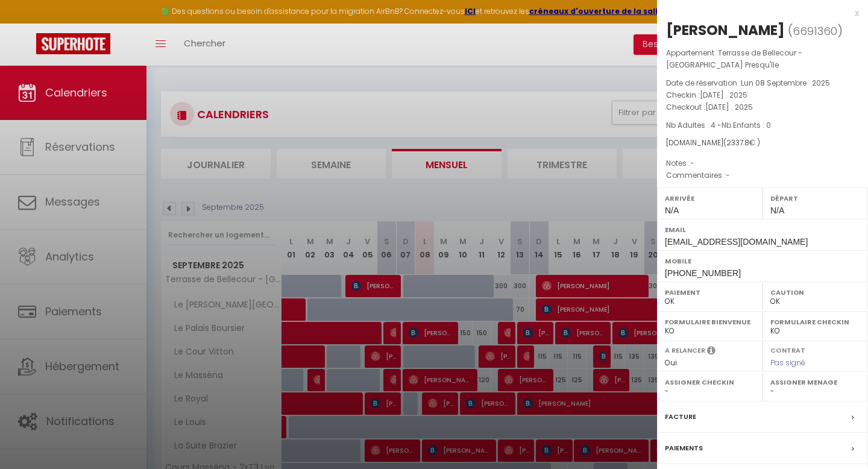 This screenshot has width=868, height=469. What do you see at coordinates (763, 163) in the screenshot?
I see `p: Notes :` at bounding box center [763, 163].